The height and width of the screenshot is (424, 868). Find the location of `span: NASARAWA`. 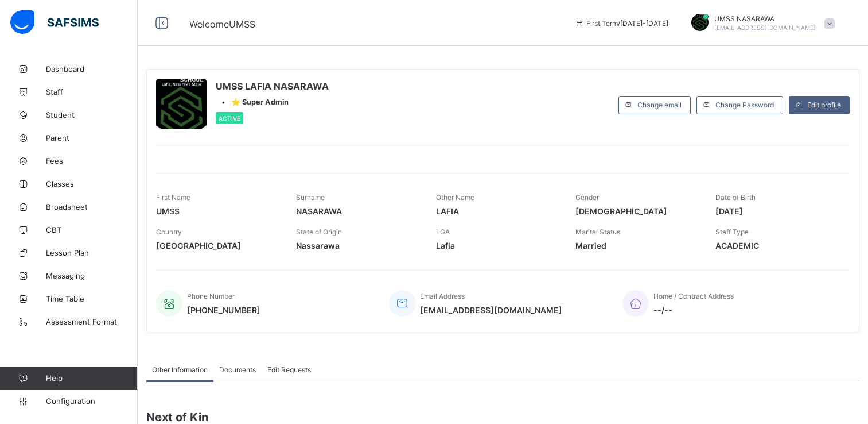

span: NASARAWA is located at coordinates (357, 211).